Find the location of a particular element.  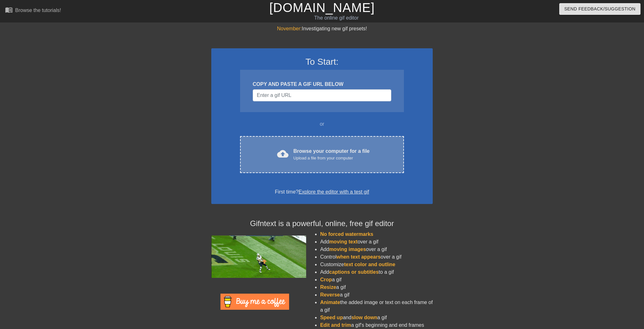

div: COPY AND PASTE A GIF URL BELOW is located at coordinates (322, 84).